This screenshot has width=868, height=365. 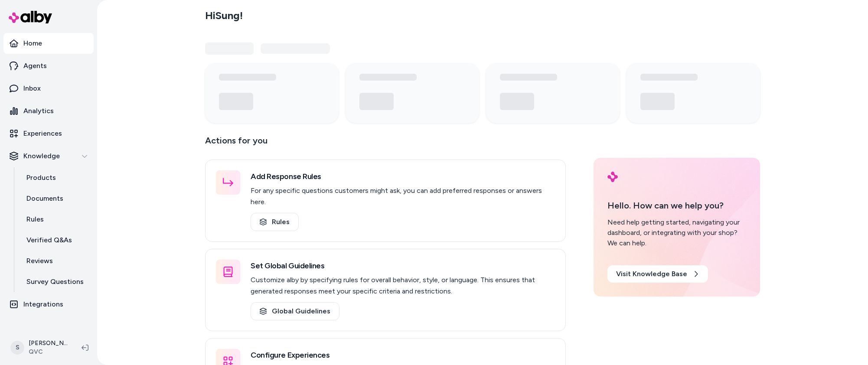 What do you see at coordinates (42, 156) in the screenshot?
I see `p: Knowledge` at bounding box center [42, 156].